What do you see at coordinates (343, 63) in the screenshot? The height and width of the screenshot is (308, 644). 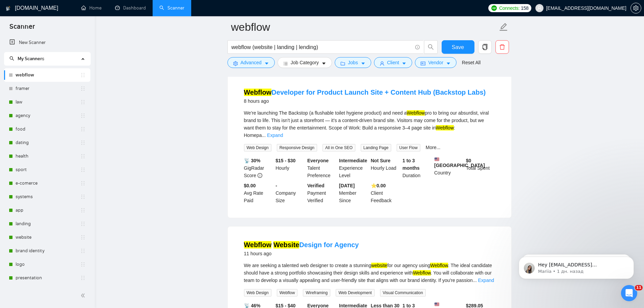 I see `span: folder` at bounding box center [343, 63].